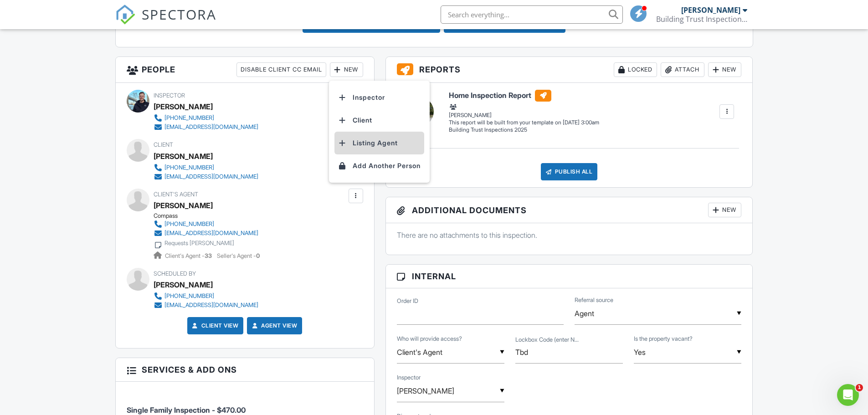 The height and width of the screenshot is (415, 868). What do you see at coordinates (189, 255) in the screenshot?
I see `span: Client's Agent -` at bounding box center [189, 255].